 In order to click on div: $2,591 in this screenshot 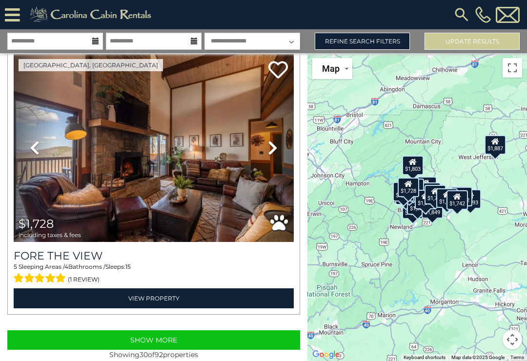, I will do `click(413, 209)`.